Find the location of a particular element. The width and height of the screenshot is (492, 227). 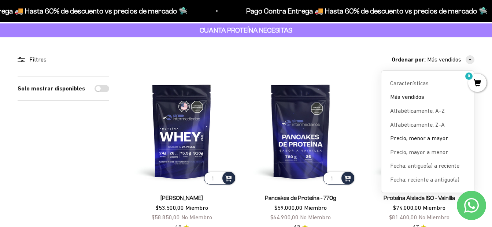

span: Alfabéticamente, A-Z is located at coordinates (417, 111).